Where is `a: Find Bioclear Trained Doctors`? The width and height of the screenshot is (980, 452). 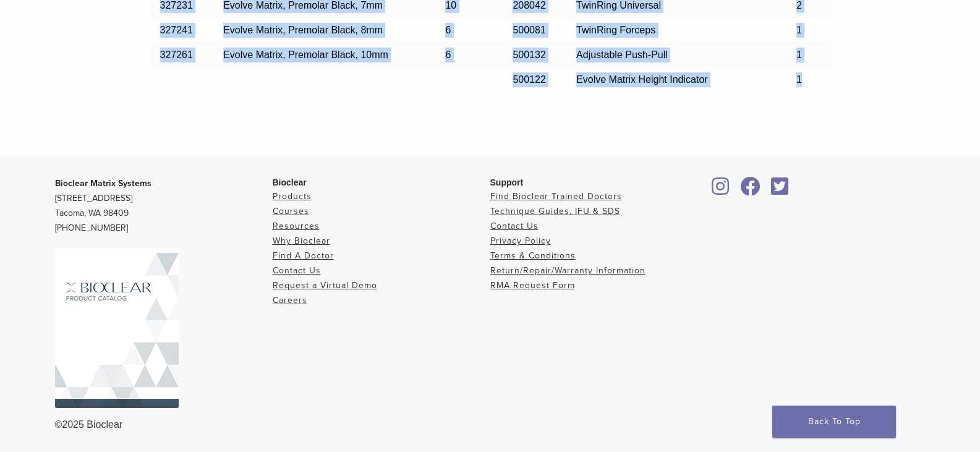 a: Find Bioclear Trained Doctors is located at coordinates (556, 196).